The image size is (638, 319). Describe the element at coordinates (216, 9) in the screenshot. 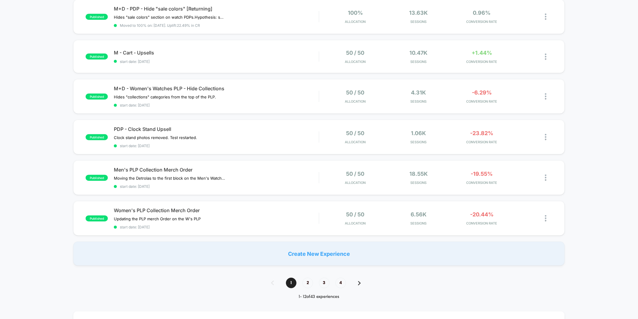

I see `span: M+D - PDP - Hide "sale colors" [Returning]` at that location.